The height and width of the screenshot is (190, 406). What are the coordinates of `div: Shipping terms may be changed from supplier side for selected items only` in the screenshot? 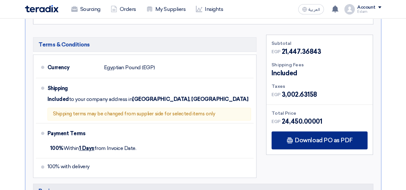 It's located at (149, 114).